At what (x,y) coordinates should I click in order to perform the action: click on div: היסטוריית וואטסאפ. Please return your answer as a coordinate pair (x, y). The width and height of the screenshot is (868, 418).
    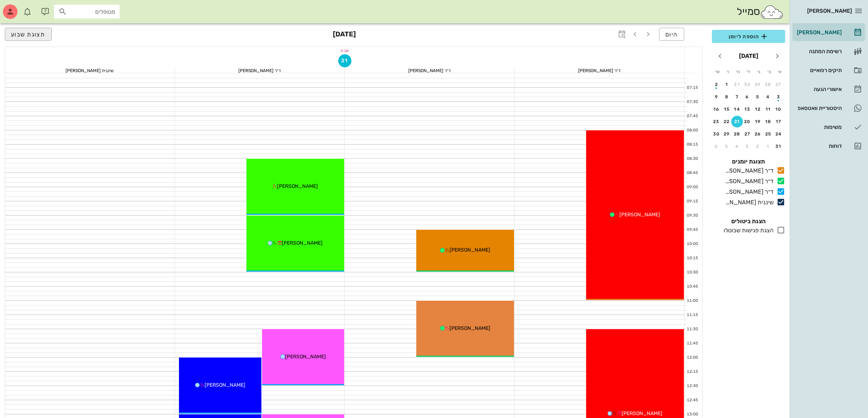
    Looking at the image, I should click on (818, 108).